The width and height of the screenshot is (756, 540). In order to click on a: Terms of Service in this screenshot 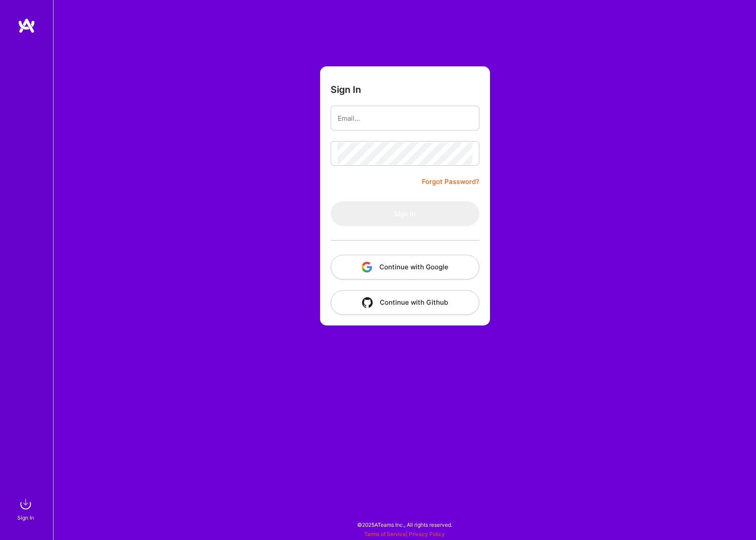, I will do `click(385, 534)`.